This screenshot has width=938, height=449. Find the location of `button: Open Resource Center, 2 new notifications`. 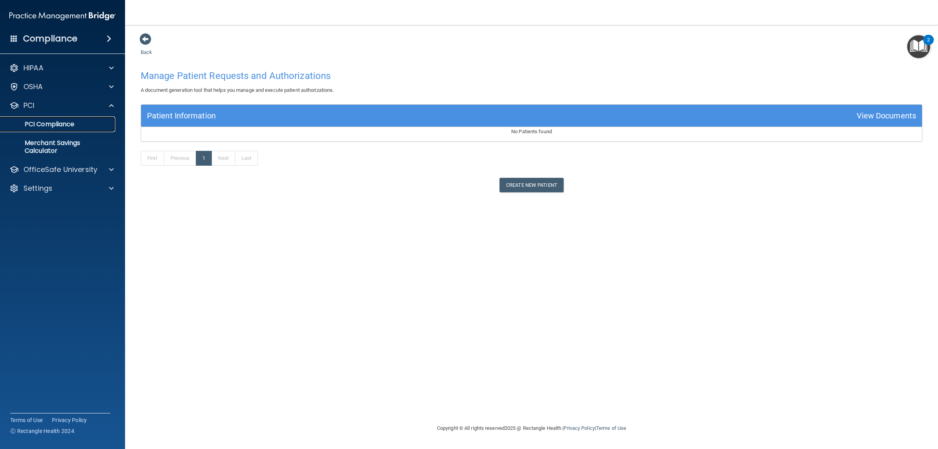

button: Open Resource Center, 2 new notifications is located at coordinates (918, 46).